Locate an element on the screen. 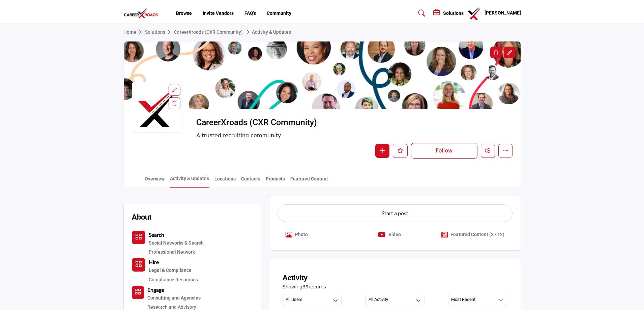  b: Search is located at coordinates (156, 234).